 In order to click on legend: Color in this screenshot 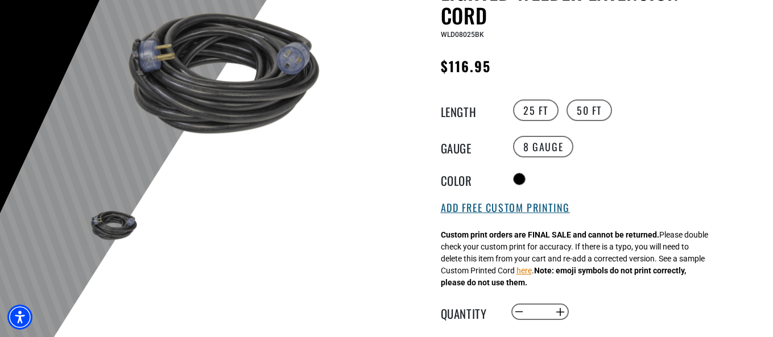, I will do `click(469, 179)`.